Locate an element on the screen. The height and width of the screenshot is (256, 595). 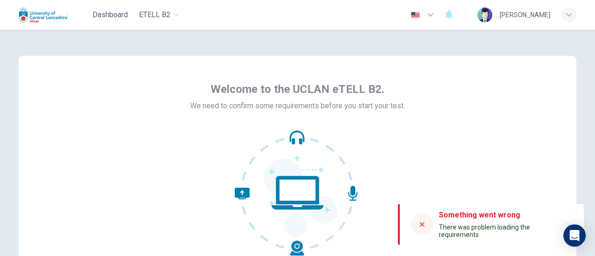
a: Dashboard is located at coordinates (110, 15).